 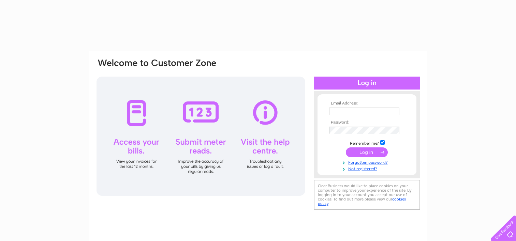 What do you see at coordinates (367, 104) in the screenshot?
I see `th: Email Address:` at bounding box center [367, 104].